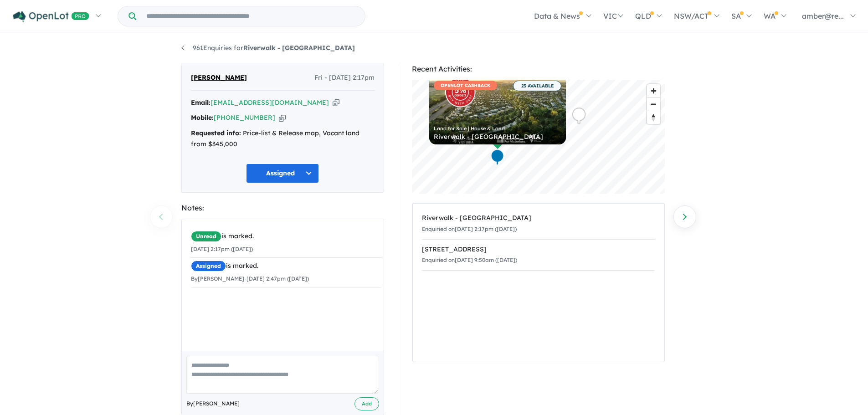  Describe the element at coordinates (654, 117) in the screenshot. I see `span: Reset bearing to north` at that location.